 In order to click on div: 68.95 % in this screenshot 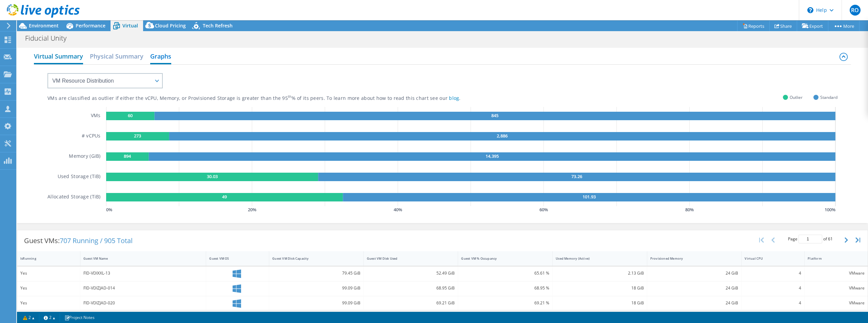, I will do `click(505, 288)`.